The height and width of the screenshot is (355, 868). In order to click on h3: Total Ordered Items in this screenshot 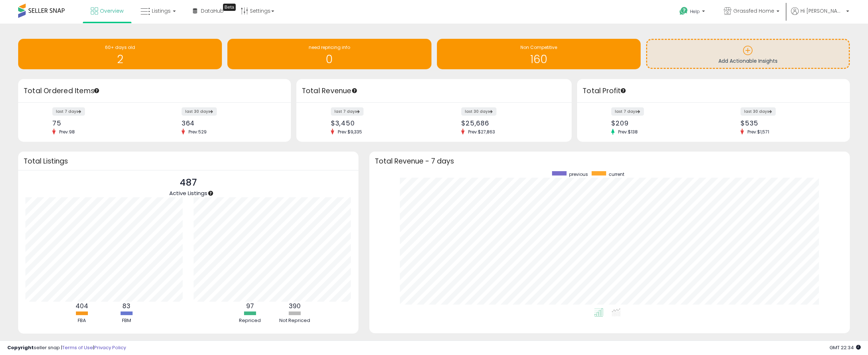, I will do `click(154, 91)`.